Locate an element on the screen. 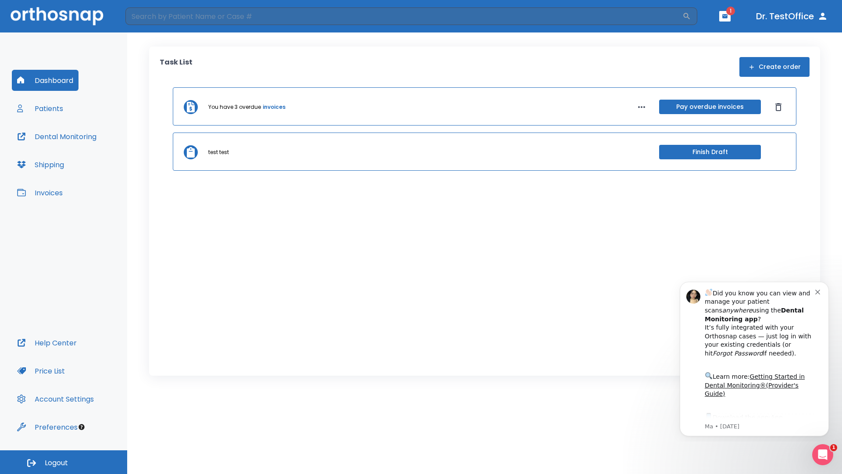 The height and width of the screenshot is (474, 842). a: Patients is located at coordinates (40, 108).